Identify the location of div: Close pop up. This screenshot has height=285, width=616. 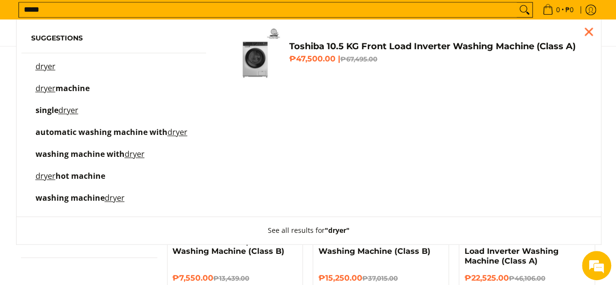
(588, 32).